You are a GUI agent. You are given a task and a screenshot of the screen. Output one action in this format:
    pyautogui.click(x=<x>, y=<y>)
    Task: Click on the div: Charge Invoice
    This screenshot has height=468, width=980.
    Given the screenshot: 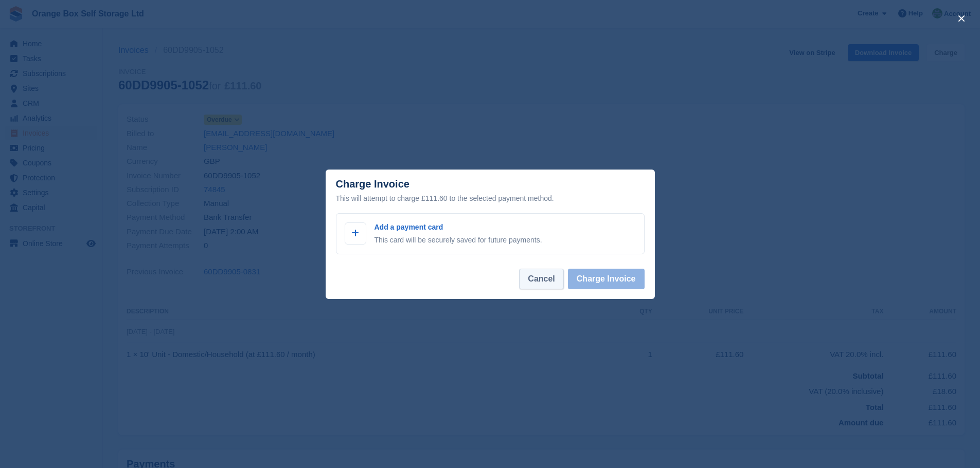 What is the action you would take?
    pyautogui.click(x=490, y=191)
    